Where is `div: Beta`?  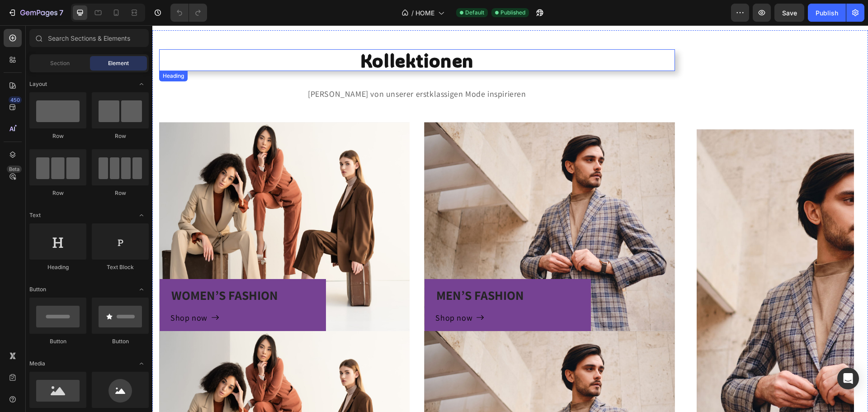
div: Beta is located at coordinates (14, 169).